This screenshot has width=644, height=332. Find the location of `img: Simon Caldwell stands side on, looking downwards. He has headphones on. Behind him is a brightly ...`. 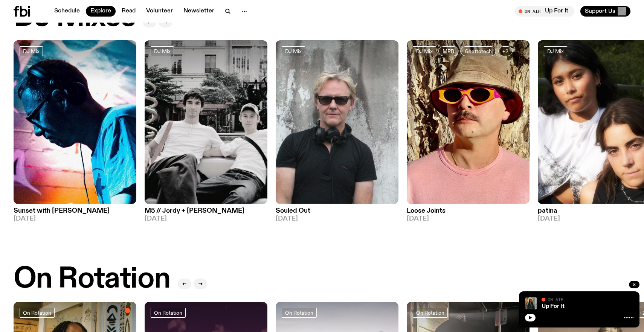

img: Simon Caldwell stands side on, looking downwards. He has headphones on. Behind him is a brightly ... is located at coordinates (75, 122).